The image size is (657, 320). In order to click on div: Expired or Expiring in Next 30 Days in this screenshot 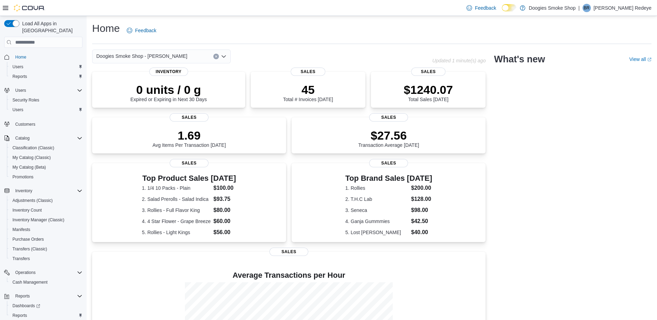, I will do `click(168, 92)`.